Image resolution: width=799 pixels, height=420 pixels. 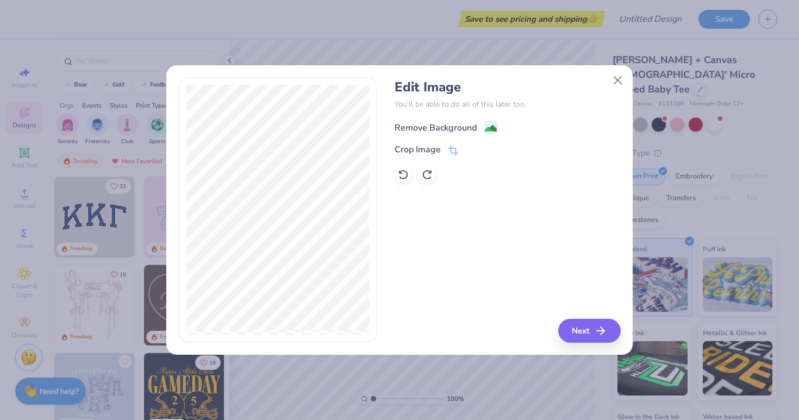 What do you see at coordinates (418, 150) in the screenshot?
I see `div: Crop Image` at bounding box center [418, 150].